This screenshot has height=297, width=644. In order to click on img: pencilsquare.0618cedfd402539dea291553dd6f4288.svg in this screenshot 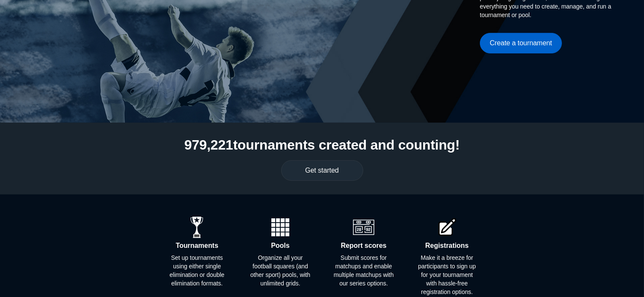, I will do `click(447, 227)`.